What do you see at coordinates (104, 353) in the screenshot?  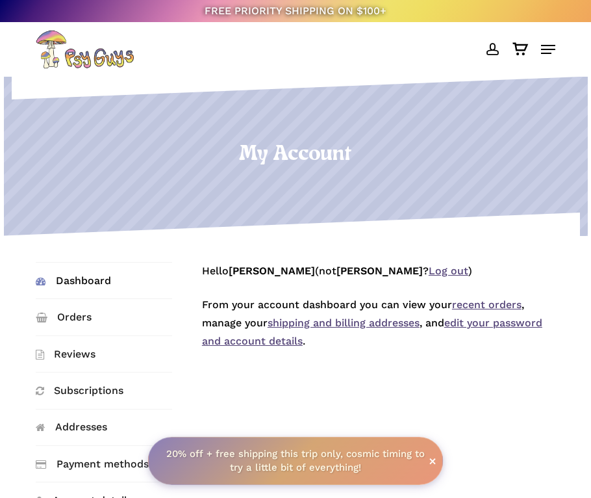 I see `a: Reviews` at bounding box center [104, 353].